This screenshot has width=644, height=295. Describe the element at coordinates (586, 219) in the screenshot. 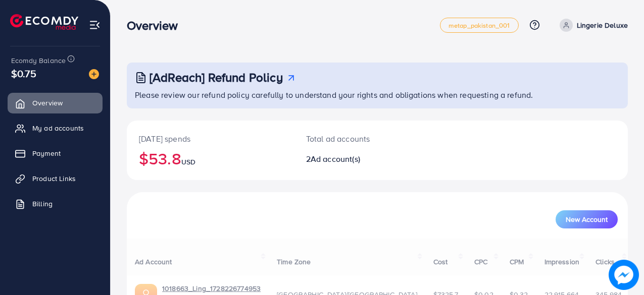

I see `span: New Account` at that location.